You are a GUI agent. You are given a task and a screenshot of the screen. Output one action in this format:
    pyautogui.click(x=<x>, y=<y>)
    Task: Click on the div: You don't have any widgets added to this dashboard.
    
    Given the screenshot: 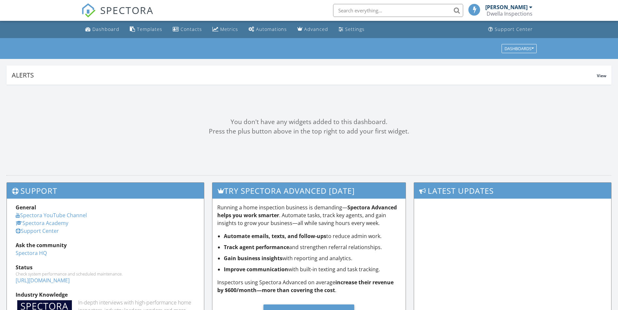 What is the action you would take?
    pyautogui.click(x=309, y=122)
    